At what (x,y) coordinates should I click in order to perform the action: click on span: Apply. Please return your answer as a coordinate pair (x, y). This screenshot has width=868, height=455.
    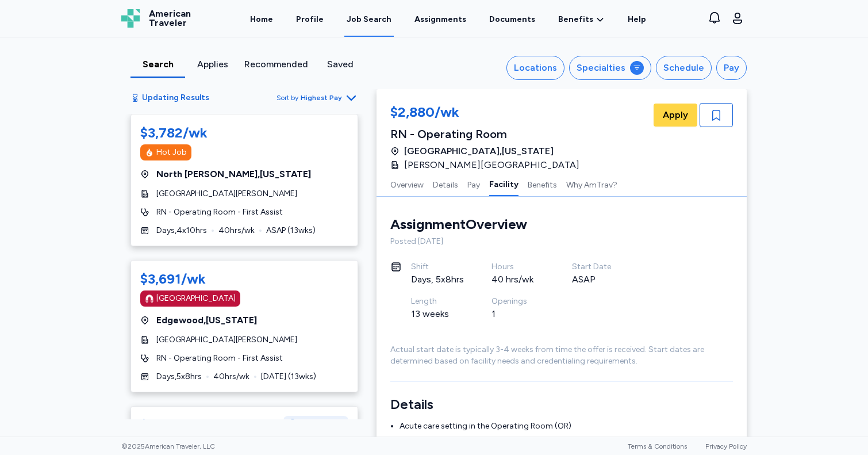
    Looking at the image, I should click on (675, 115).